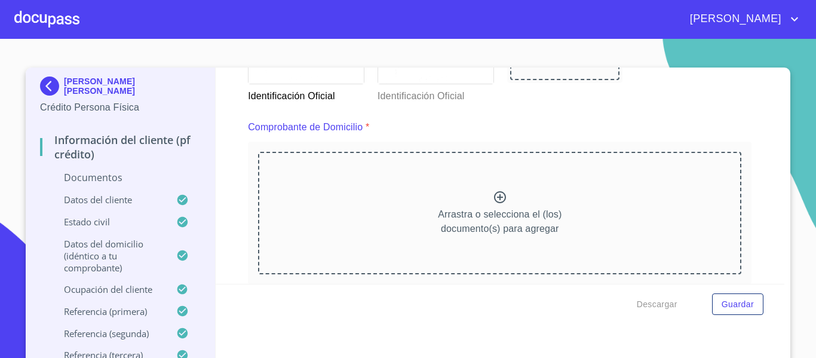 This screenshot has width=816, height=358. I want to click on img: Docupass spot blue, so click(52, 86).